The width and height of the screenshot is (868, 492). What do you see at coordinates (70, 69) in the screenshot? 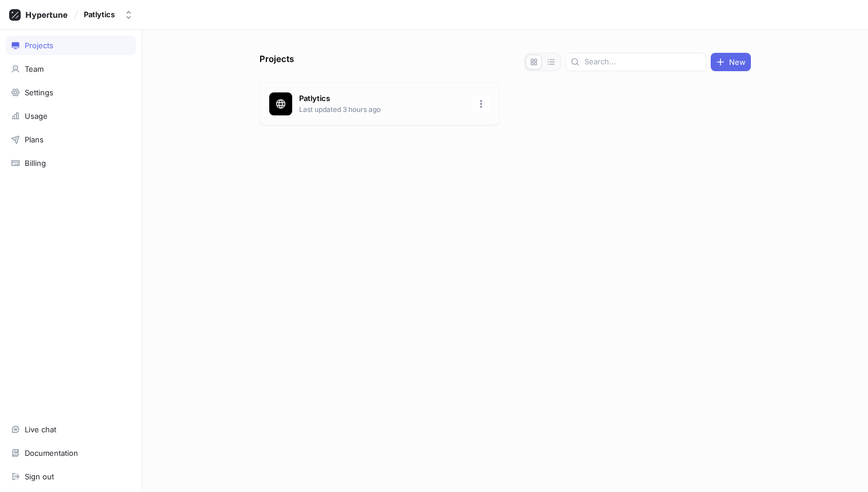
I see `a: Team` at bounding box center [70, 69].